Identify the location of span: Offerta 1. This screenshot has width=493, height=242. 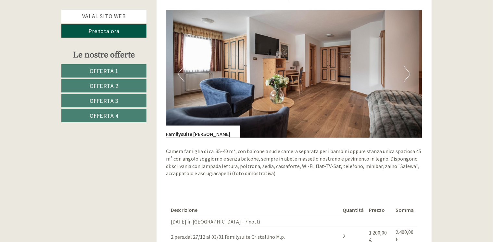
(104, 71).